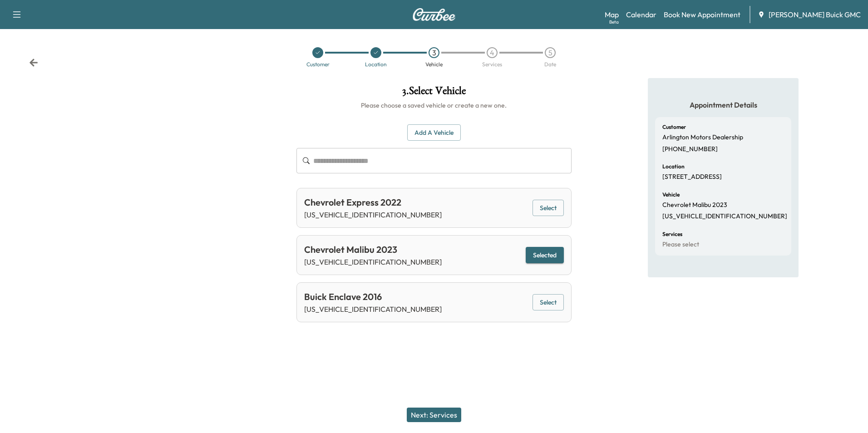  Describe the element at coordinates (550, 53) in the screenshot. I see `div: 5` at that location.